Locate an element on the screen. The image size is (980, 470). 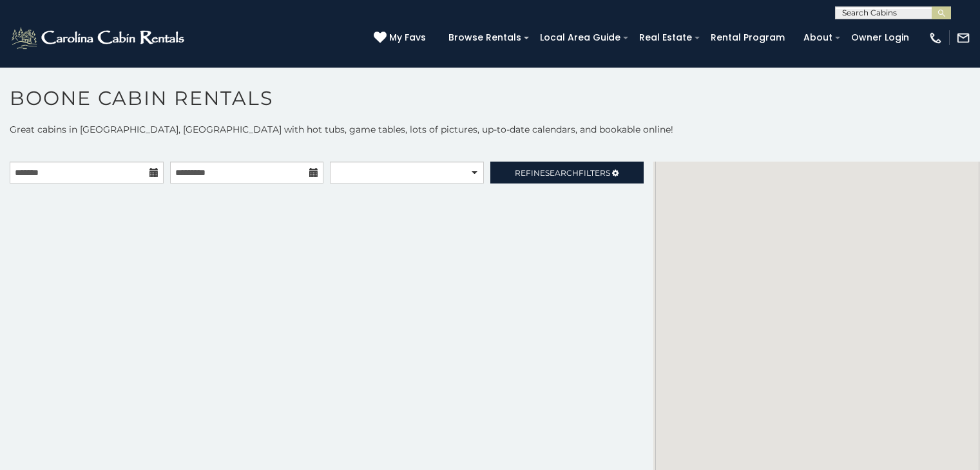
a: Real Estate is located at coordinates (665, 38).